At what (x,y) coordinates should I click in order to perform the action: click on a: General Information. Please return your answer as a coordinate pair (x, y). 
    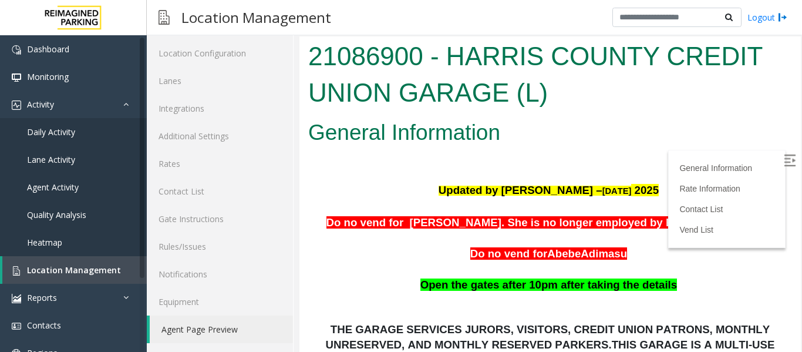
    Looking at the image, I should click on (416, 131).